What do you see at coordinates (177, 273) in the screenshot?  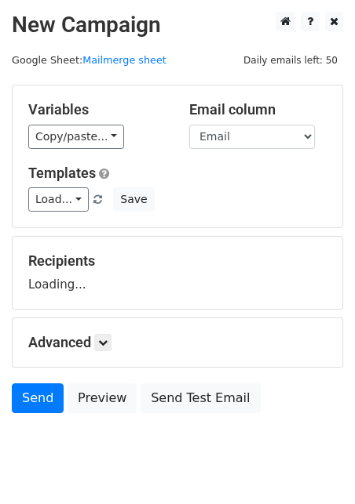 I see `div: Loading...` at bounding box center [177, 273].